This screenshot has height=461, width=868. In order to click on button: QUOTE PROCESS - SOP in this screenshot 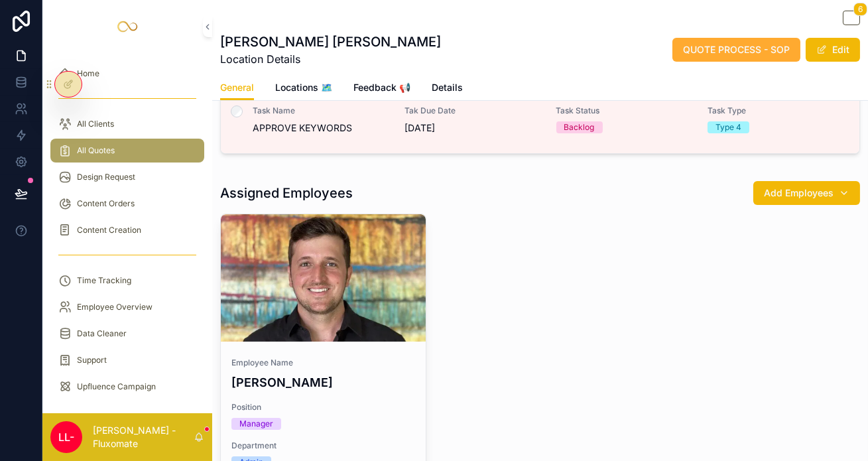, I will do `click(736, 49)`.